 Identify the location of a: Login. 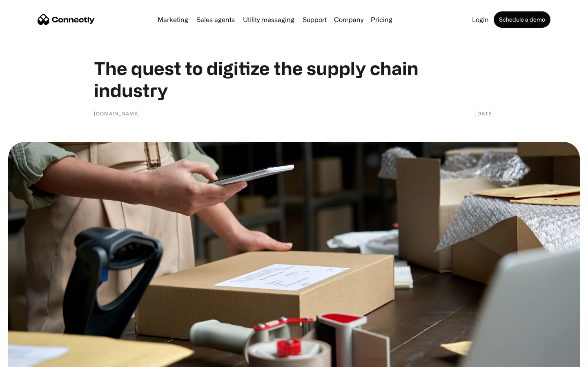
(480, 19).